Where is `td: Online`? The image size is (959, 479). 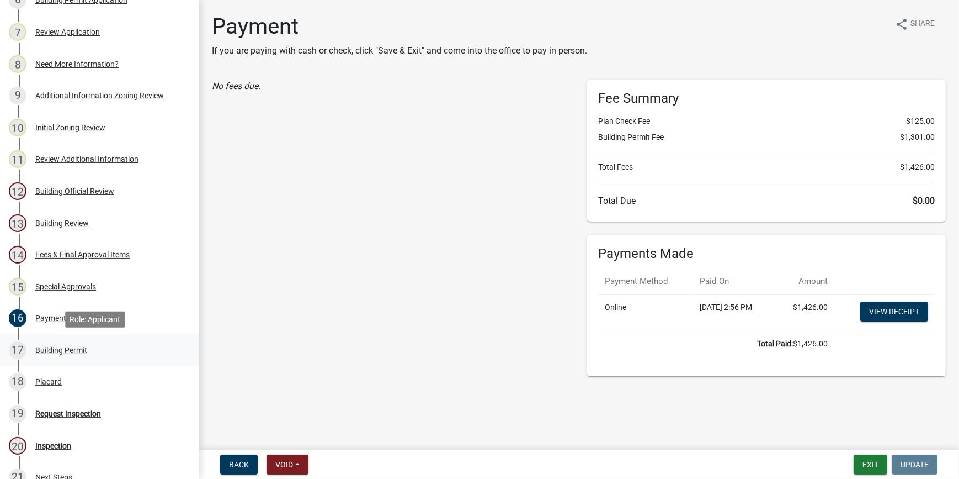
td: Online is located at coordinates (646, 312).